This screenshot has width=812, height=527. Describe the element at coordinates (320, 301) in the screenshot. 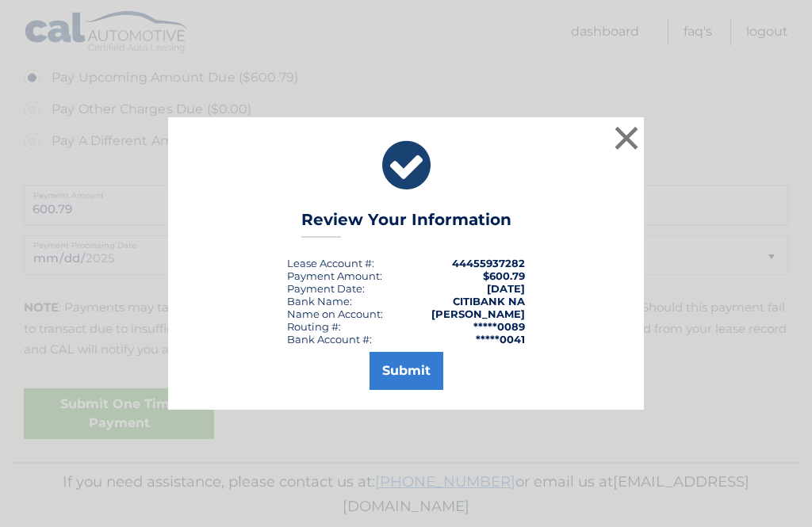

I see `div: Bank Name:` at that location.